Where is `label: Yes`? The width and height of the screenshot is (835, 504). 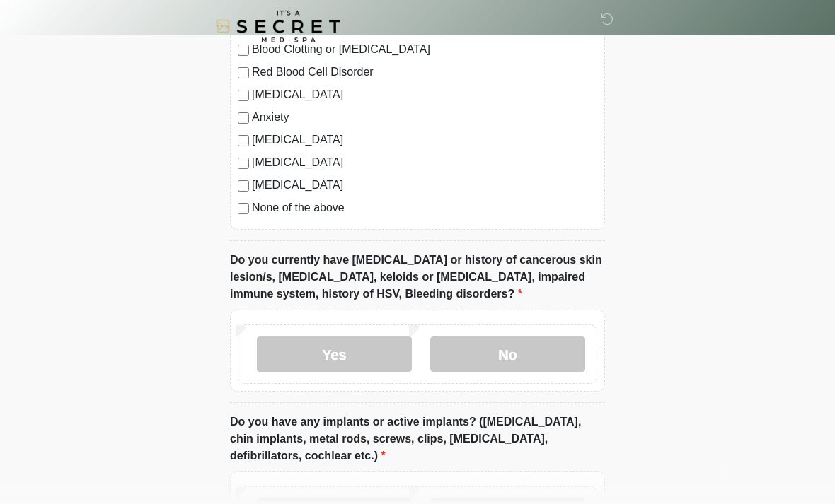 label: Yes is located at coordinates (334, 355).